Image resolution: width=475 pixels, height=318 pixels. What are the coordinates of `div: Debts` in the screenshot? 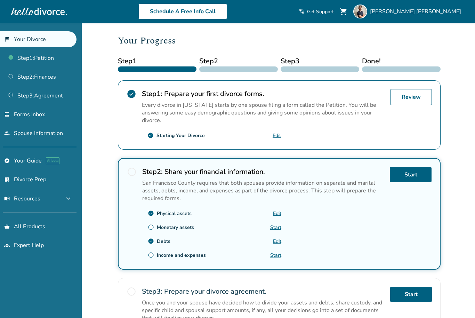 It's located at (163, 241).